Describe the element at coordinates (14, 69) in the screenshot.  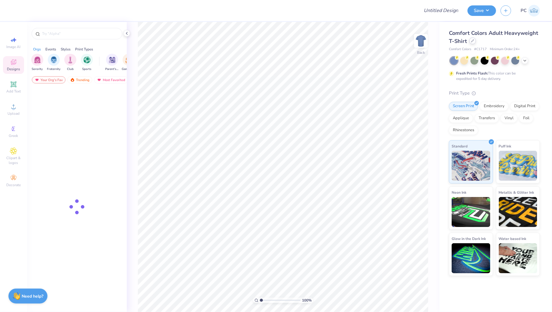
I see `span: Designs` at that location.